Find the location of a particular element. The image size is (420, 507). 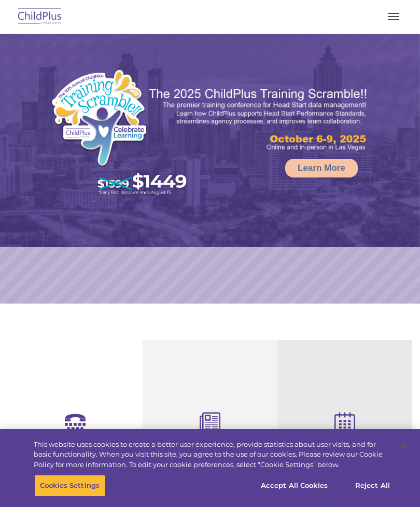

button: Close is located at coordinates (403, 446).